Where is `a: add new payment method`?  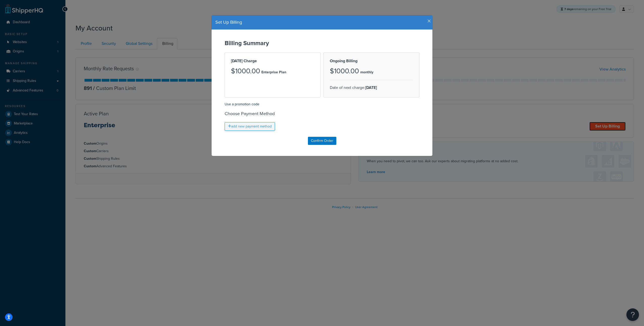
a: add new payment method is located at coordinates (250, 126).